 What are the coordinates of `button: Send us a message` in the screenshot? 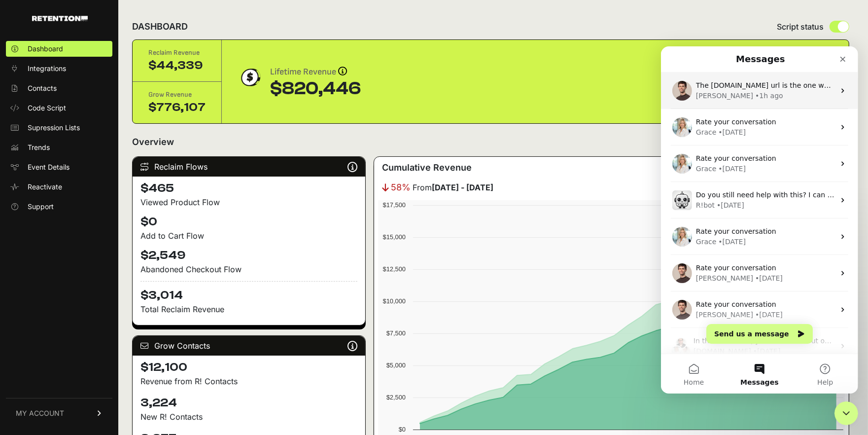 It's located at (99, 288).